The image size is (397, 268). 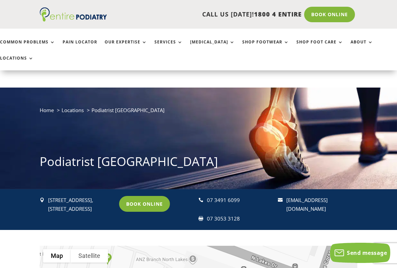 What do you see at coordinates (320, 47) in the screenshot?
I see `a: Shop Foot Care` at bounding box center [320, 47].